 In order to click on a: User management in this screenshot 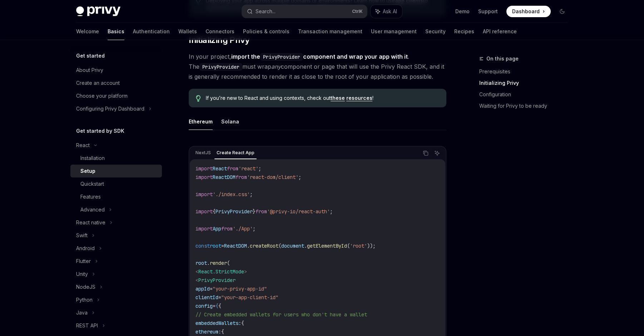, I will do `click(394, 32)`.